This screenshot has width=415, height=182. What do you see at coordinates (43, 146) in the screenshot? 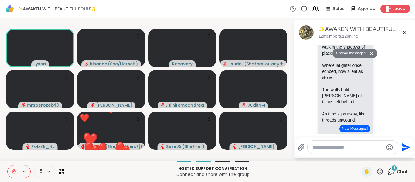
I see `span: Rob78_NJ` at bounding box center [43, 146].